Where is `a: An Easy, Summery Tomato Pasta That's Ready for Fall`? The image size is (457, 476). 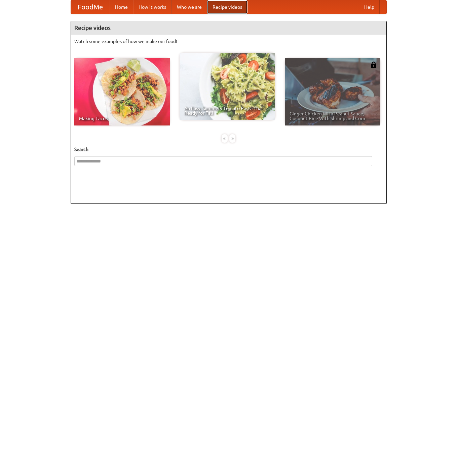
a: An Easy, Summery Tomato Pasta That's Ready for Fall is located at coordinates (227, 86).